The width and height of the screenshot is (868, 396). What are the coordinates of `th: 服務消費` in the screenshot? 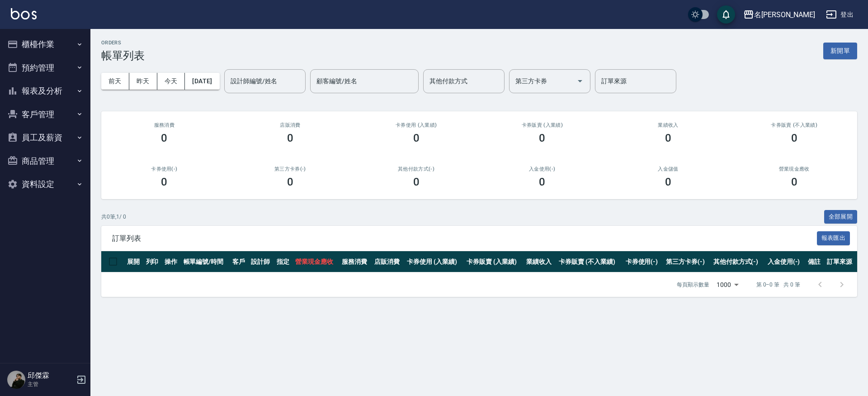 It's located at (356, 262).